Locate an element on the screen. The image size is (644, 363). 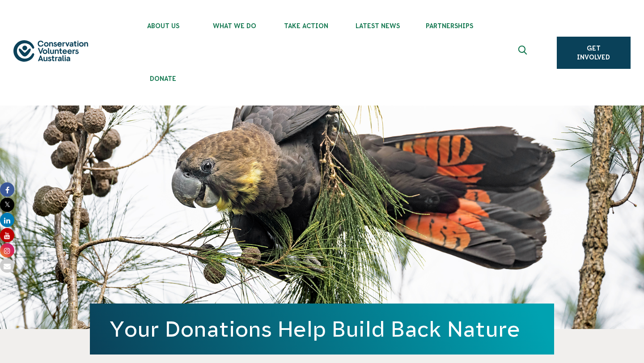
span: About Us is located at coordinates (163, 26).